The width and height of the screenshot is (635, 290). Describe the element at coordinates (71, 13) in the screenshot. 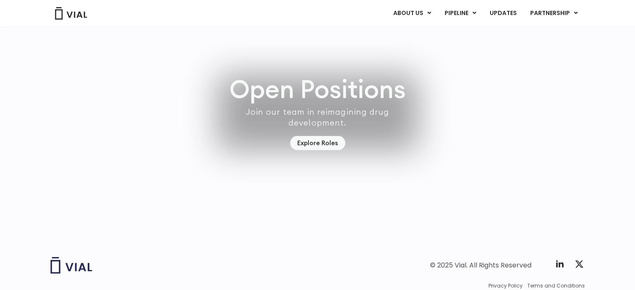

I see `img: Vial Logo` at that location.